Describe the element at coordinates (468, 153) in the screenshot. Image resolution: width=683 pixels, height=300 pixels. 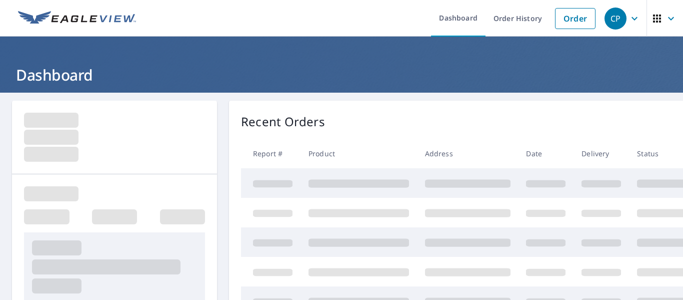
I see `th: Address` at that location.